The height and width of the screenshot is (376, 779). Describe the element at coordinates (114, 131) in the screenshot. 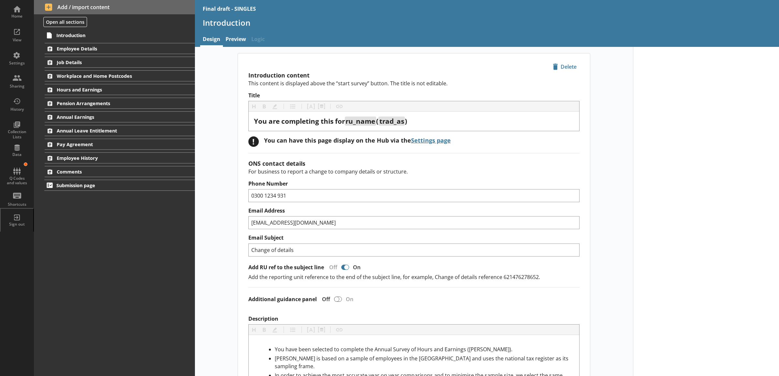

I see `li: Annual Leave Entitlement` at that location.